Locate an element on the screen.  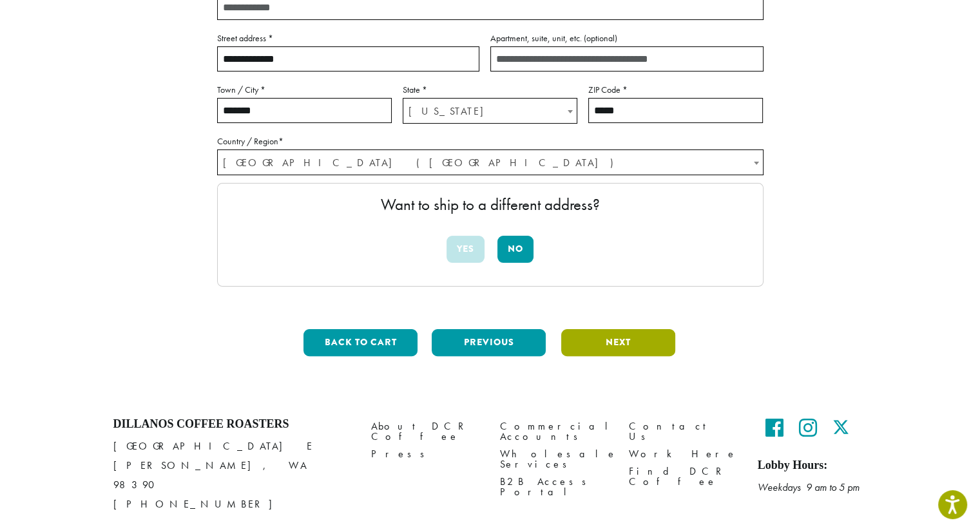
button: No is located at coordinates (515, 249).